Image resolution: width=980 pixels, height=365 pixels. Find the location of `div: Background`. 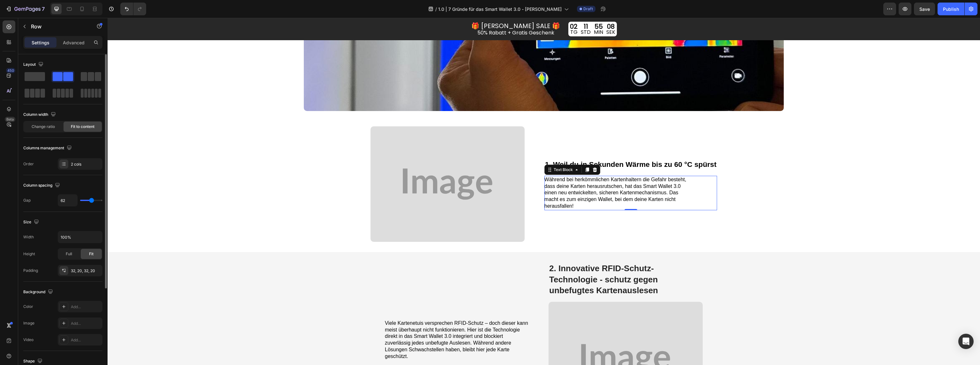

div: Background is located at coordinates (38, 292).